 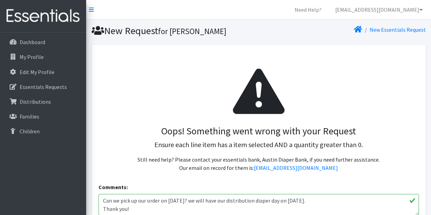 What do you see at coordinates (43, 87) in the screenshot?
I see `a: Essentials Requests` at bounding box center [43, 87].